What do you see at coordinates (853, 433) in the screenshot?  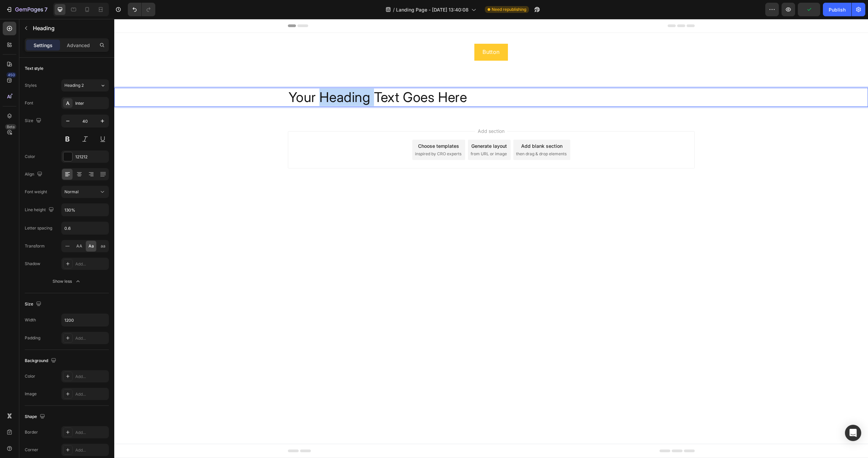 I see `div: Open Intercom Messenger` at bounding box center [853, 433].